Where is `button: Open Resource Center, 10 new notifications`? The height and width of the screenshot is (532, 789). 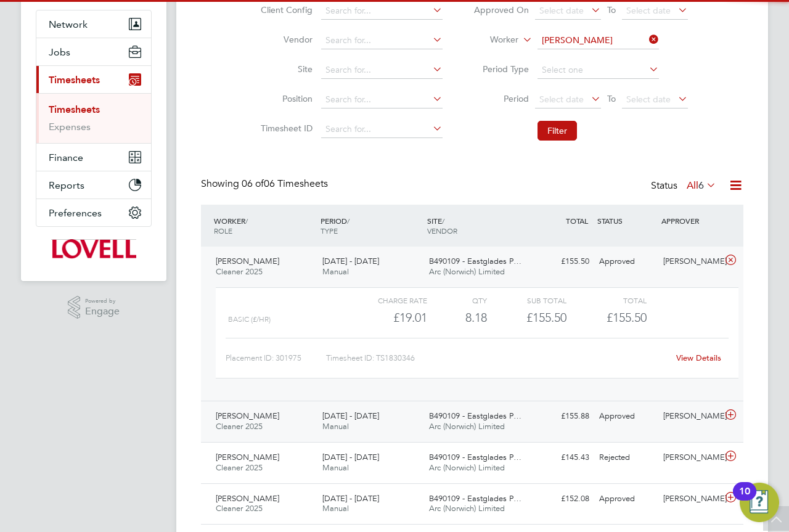
button: Open Resource Center, 10 new notifications is located at coordinates (760, 503).